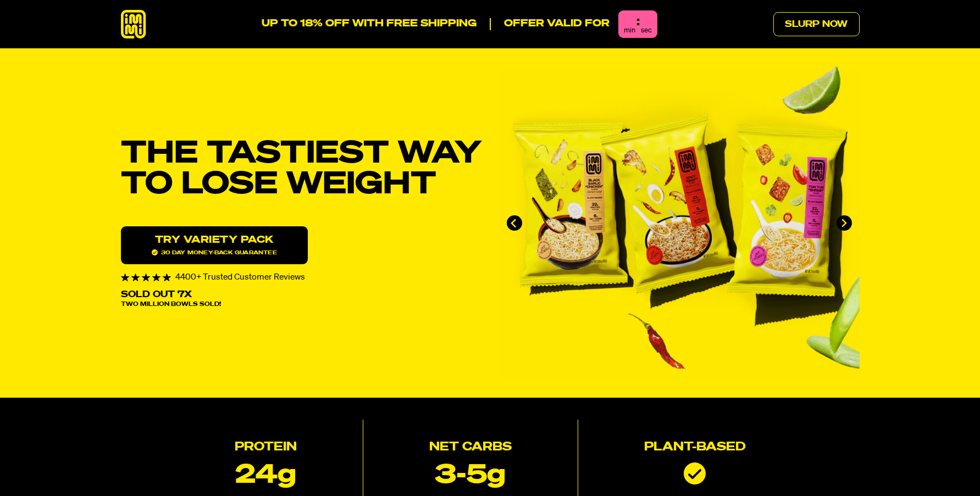 The width and height of the screenshot is (980, 496). What do you see at coordinates (171, 304) in the screenshot?
I see `span: Two Million Bowls Sold!` at bounding box center [171, 304].